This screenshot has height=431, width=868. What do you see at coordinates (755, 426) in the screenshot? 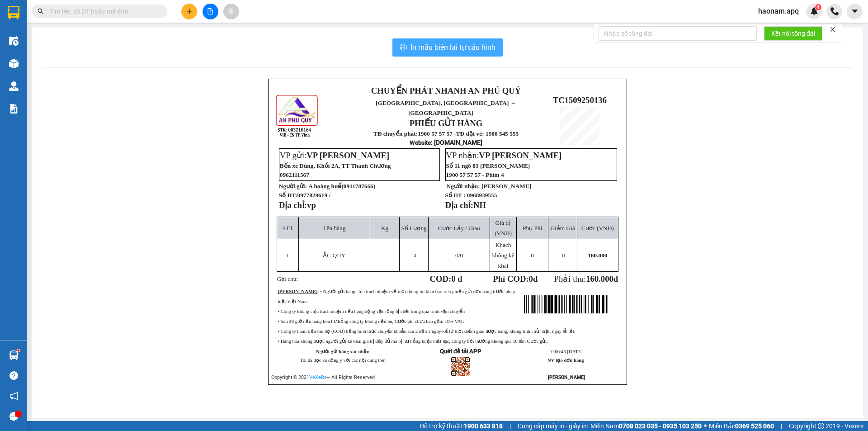
I see `strong: 0369 525 060` at bounding box center [755, 426].